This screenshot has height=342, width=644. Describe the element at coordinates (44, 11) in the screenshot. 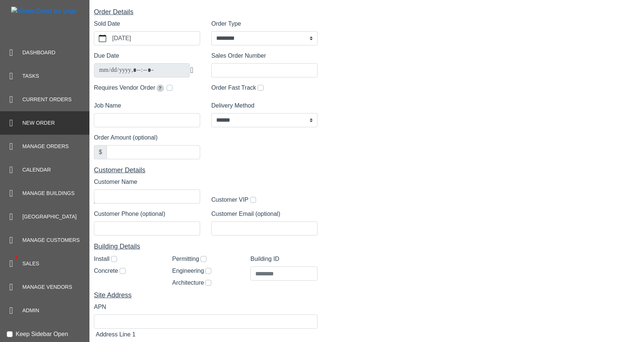

I see `img: Metals Direct Inc Logo` at that location.